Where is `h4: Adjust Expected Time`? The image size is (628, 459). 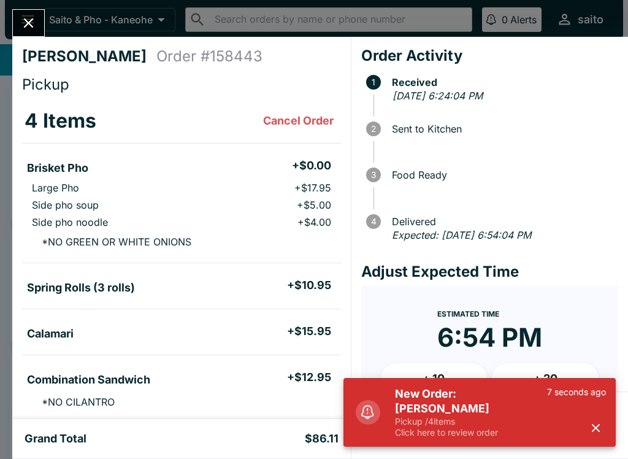 h4: Adjust Expected Time is located at coordinates (489, 272).